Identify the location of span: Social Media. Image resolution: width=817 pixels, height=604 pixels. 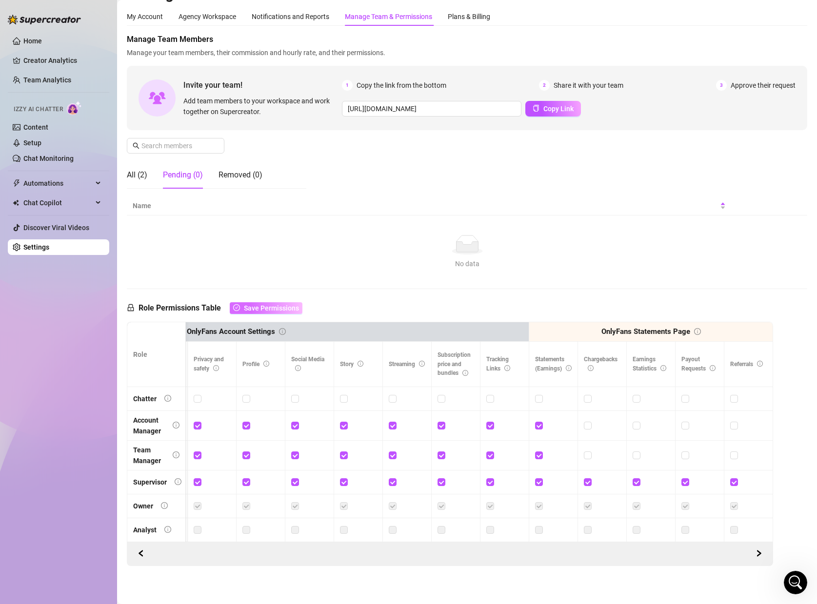
(308, 364).